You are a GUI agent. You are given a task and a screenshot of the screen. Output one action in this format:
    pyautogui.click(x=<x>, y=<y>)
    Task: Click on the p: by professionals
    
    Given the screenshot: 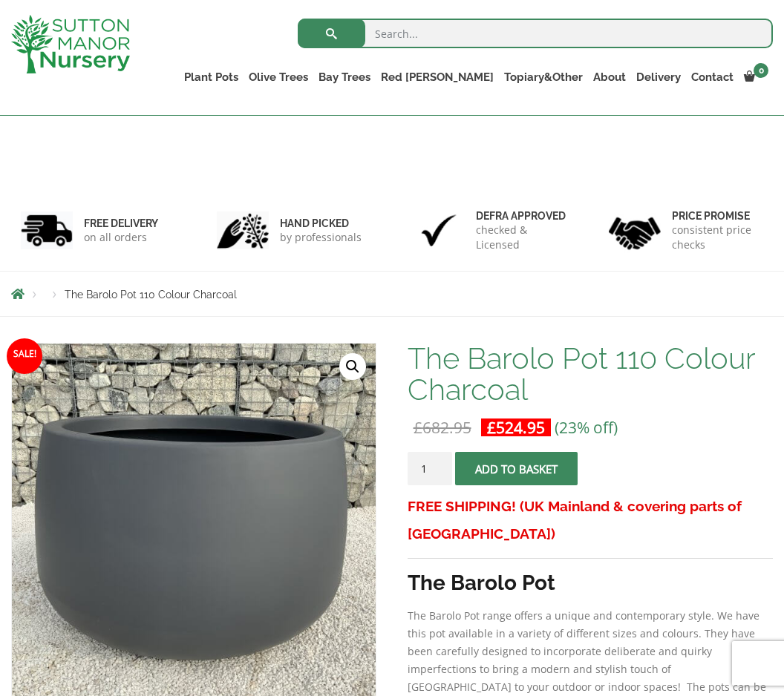 What is the action you would take?
    pyautogui.click(x=321, y=237)
    